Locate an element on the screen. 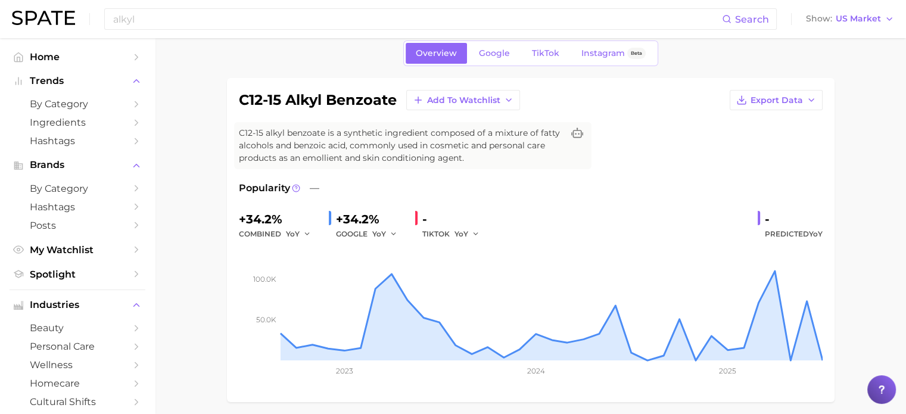  a: Home is located at coordinates (77, 57).